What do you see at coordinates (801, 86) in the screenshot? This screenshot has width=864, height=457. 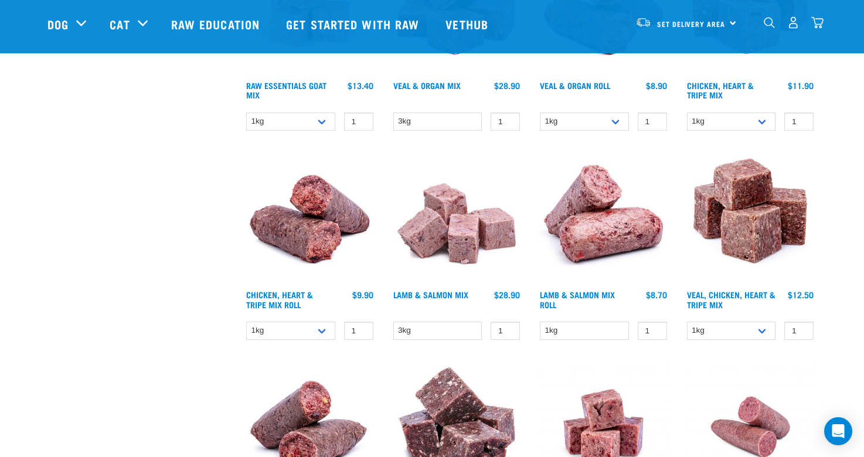 I see `div: $11.90` at bounding box center [801, 86].